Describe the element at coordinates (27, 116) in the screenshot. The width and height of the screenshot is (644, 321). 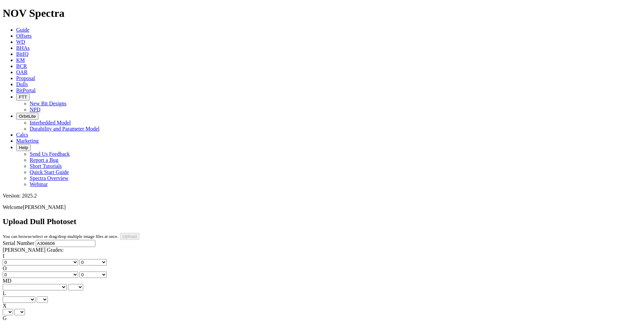
I see `button: OrbitLite` at that location.